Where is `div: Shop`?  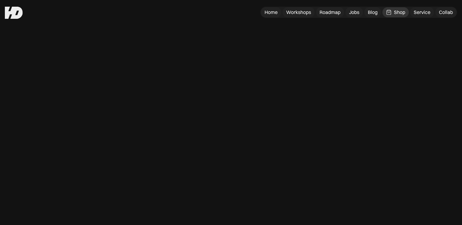 div: Shop is located at coordinates (400, 12).